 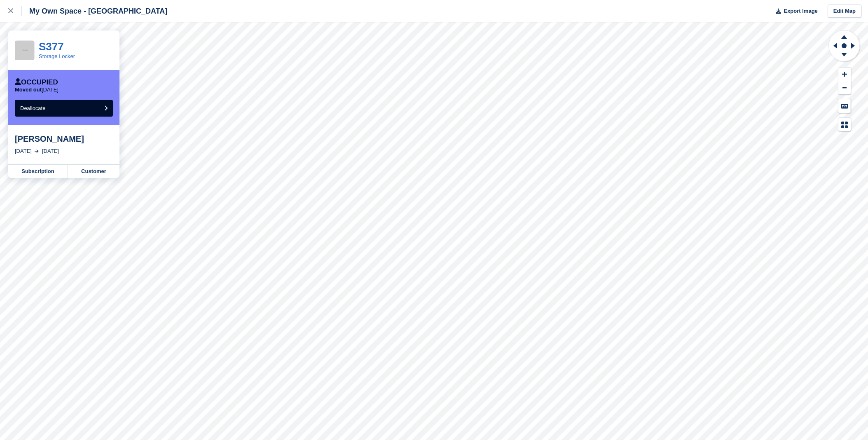 What do you see at coordinates (33, 108) in the screenshot?
I see `span: Deallocate` at bounding box center [33, 108].